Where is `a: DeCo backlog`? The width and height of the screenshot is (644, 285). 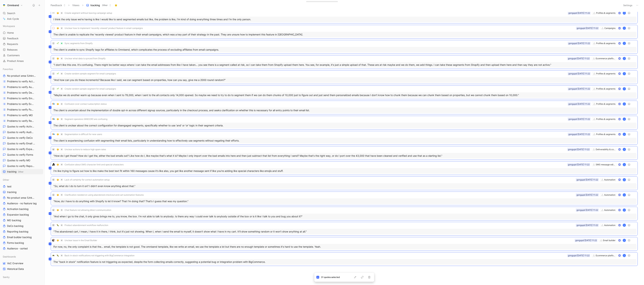 a: DeCo backlog is located at coordinates (22, 226).